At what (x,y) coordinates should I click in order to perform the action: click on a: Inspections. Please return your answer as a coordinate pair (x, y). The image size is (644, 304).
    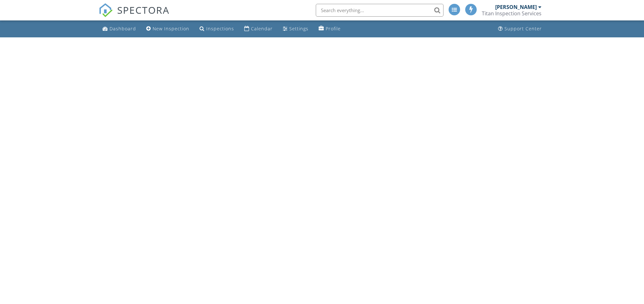
    Looking at the image, I should click on (217, 29).